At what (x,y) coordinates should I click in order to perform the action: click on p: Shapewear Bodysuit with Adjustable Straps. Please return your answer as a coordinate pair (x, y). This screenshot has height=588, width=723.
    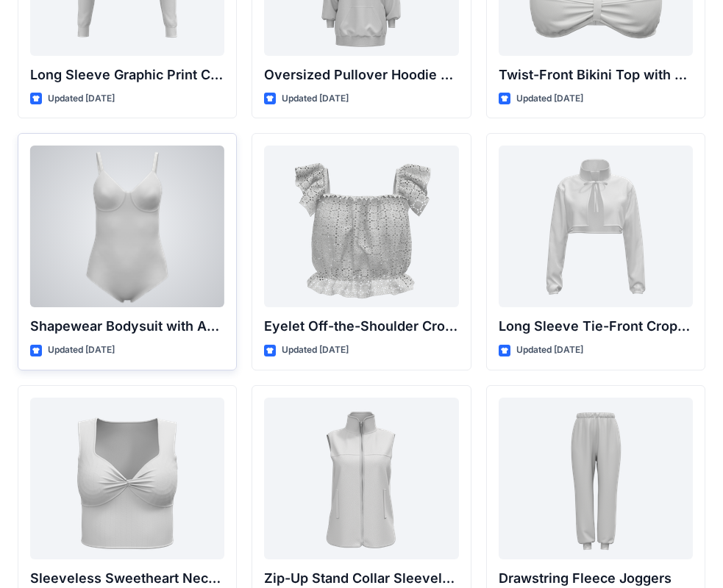
    Looking at the image, I should click on (128, 326).